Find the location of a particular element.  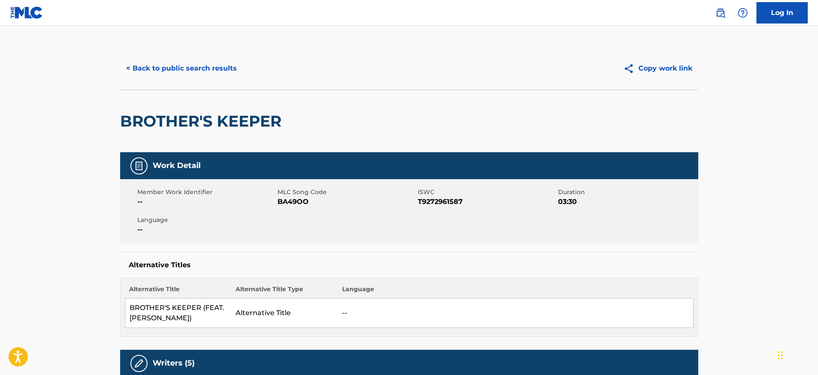

button: < Back to public search results is located at coordinates (181, 68).